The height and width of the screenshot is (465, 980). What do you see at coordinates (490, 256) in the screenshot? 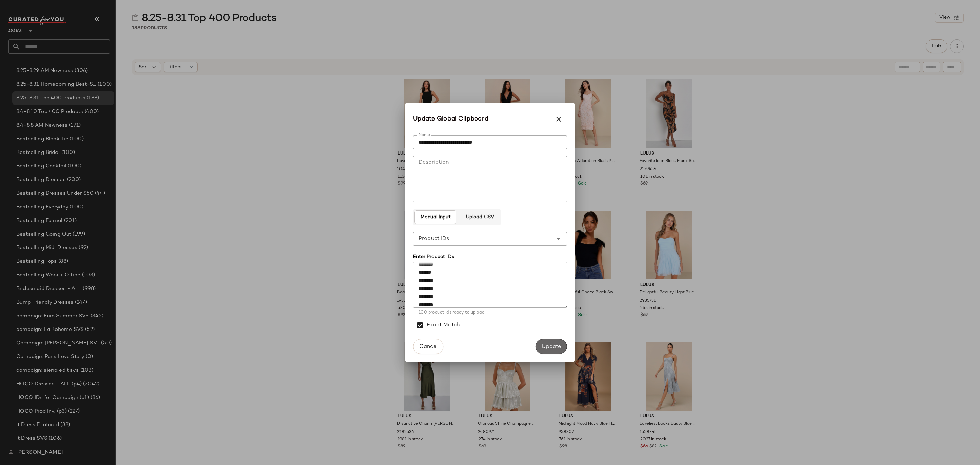
I see `div: Enter Product IDs` at bounding box center [490, 256].